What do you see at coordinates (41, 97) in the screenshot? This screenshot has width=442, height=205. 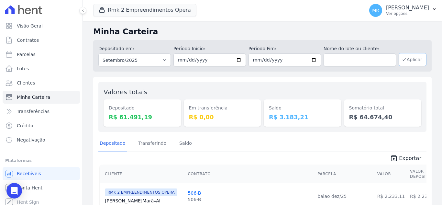 I see `a: Minha Carteira` at bounding box center [41, 97].